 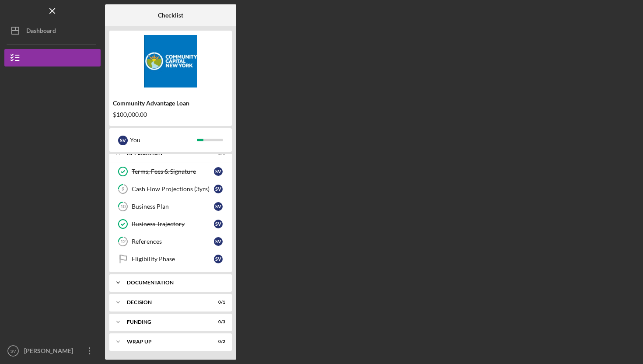 I want to click on div: Wrap up, so click(x=165, y=342).